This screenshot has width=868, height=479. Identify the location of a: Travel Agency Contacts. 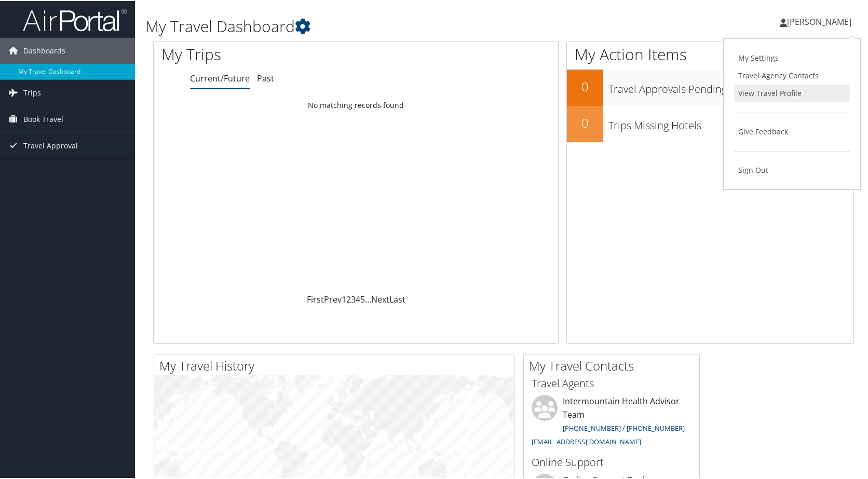
(791, 75).